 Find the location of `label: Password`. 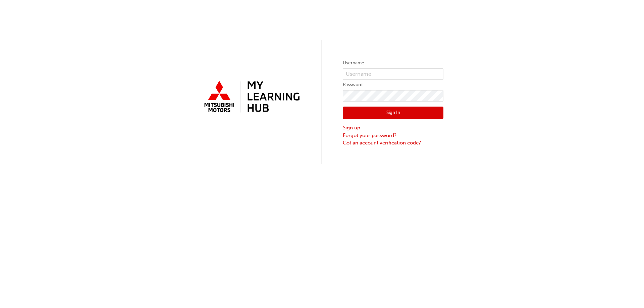

label: Password is located at coordinates (393, 85).